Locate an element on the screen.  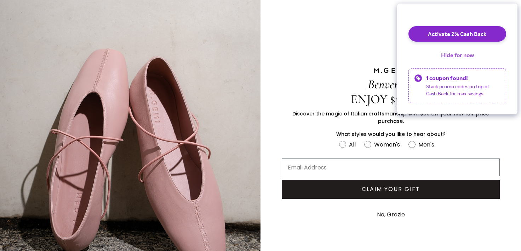
div: Men's is located at coordinates (426, 145).